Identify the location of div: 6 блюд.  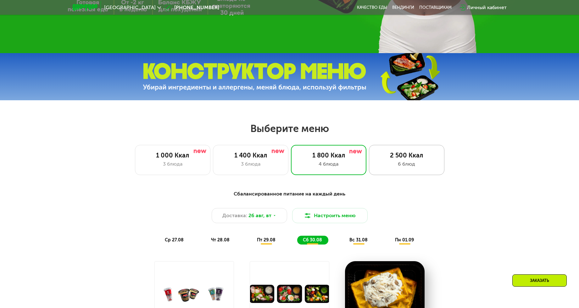
(406, 164).